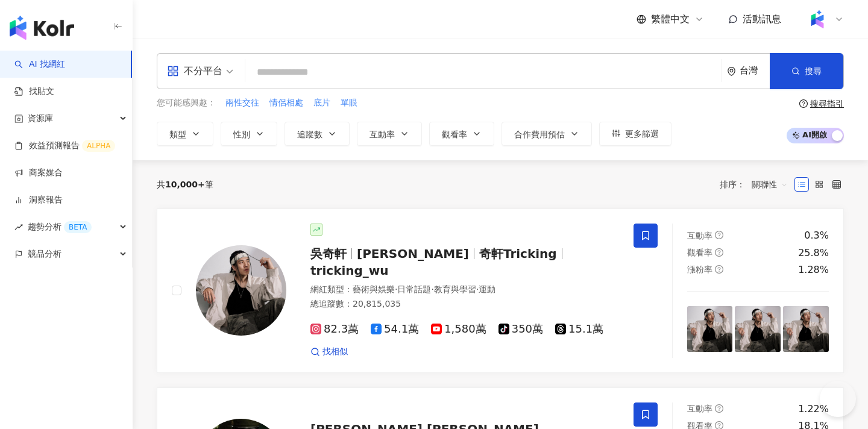 This screenshot has height=429, width=868. I want to click on span: 底片, so click(322, 103).